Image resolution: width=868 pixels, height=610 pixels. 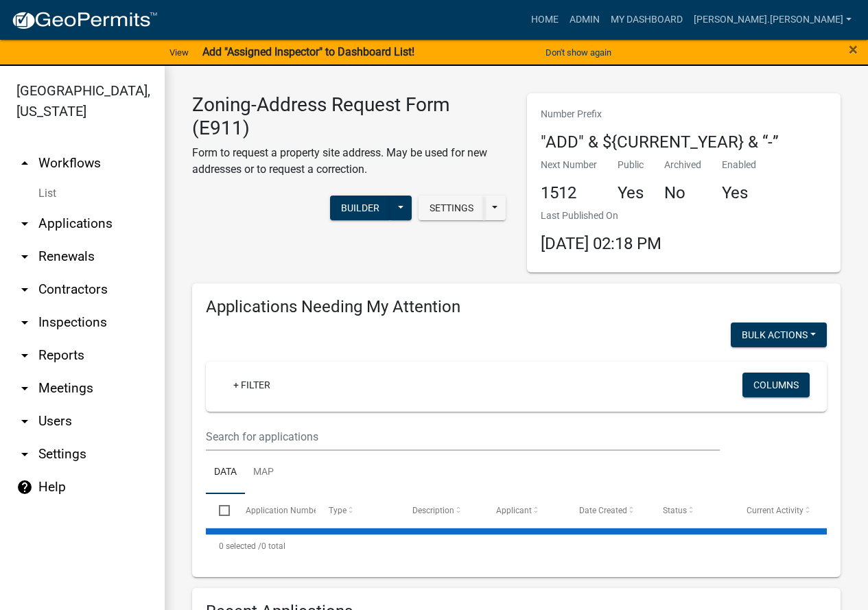 I want to click on datatable-header-cell: Status, so click(x=692, y=510).